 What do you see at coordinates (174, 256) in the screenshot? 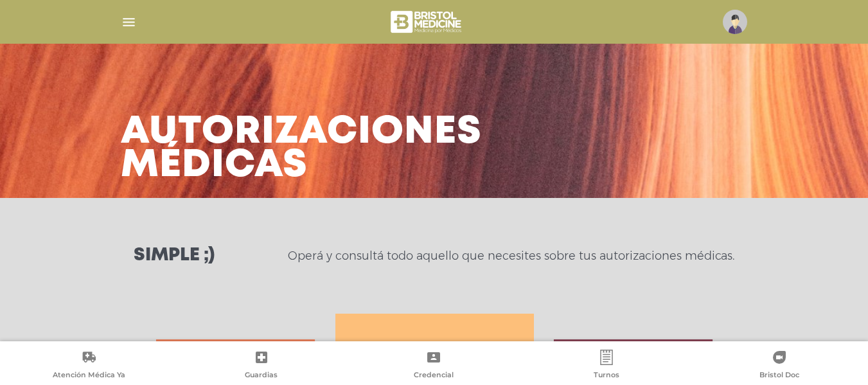
I see `h3: Simple ;)` at bounding box center [174, 256].